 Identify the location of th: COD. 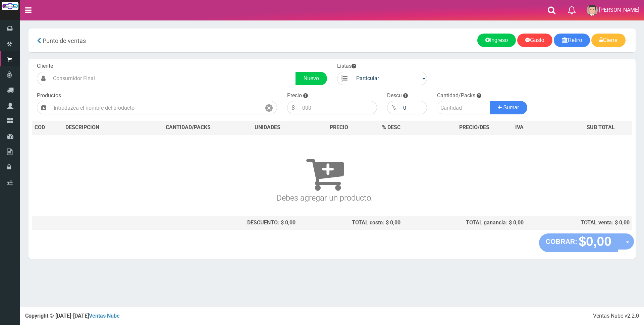
(47, 128).